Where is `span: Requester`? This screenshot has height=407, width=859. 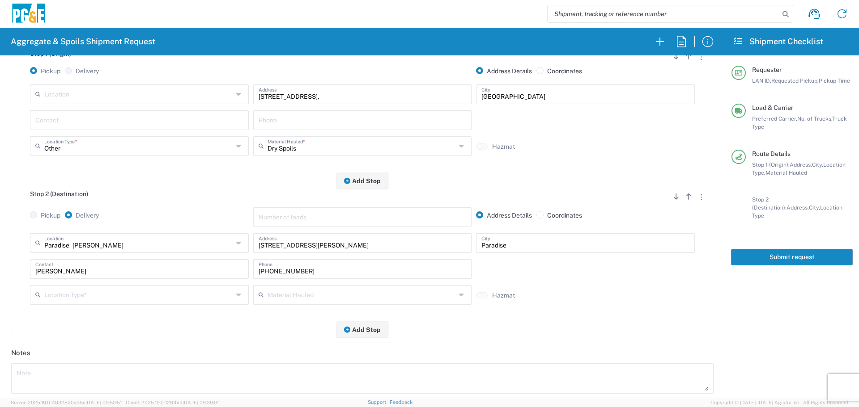
span: Requester is located at coordinates (767, 70).